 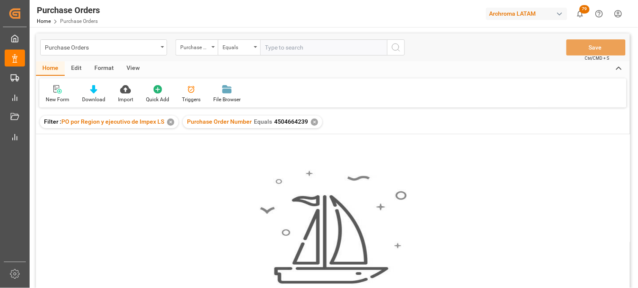 I want to click on span: Ctrl/CMD + S, so click(x=597, y=58).